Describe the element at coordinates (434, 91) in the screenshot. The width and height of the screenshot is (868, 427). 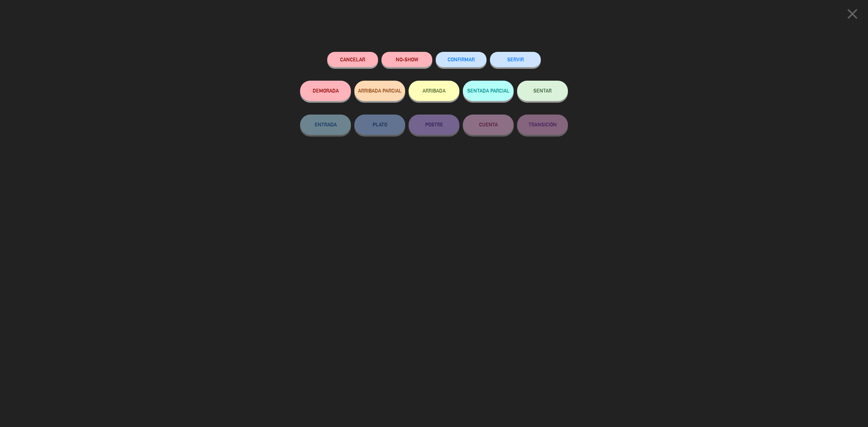
I see `button: ARRIBADA` at that location.